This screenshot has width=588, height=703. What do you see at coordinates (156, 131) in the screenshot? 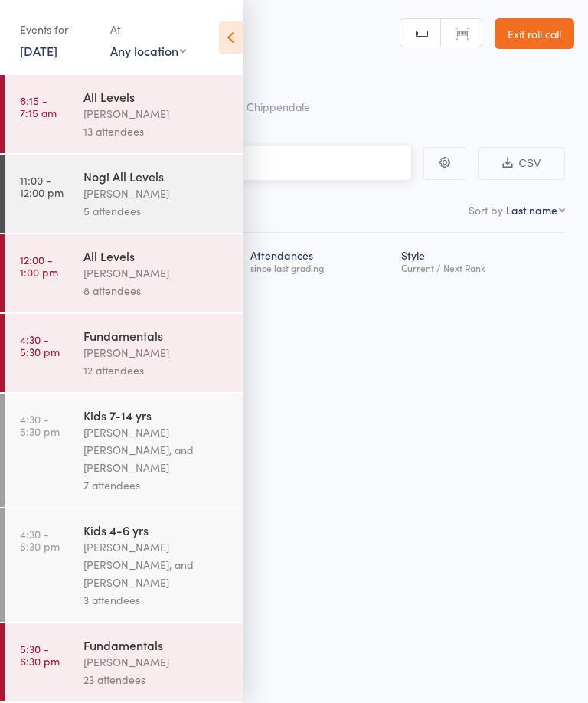
I see `div: 13 attendees` at bounding box center [156, 131].